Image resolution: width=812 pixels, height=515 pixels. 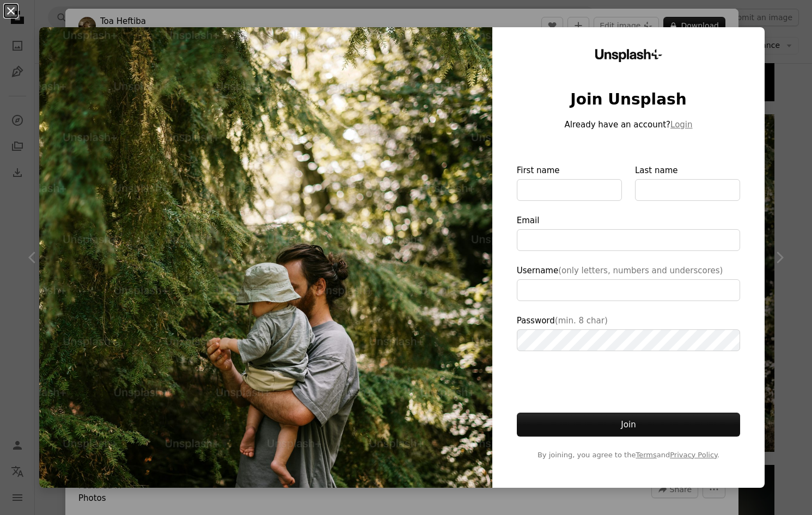 What do you see at coordinates (628, 282) in the screenshot?
I see `label: Username` at bounding box center [628, 282].